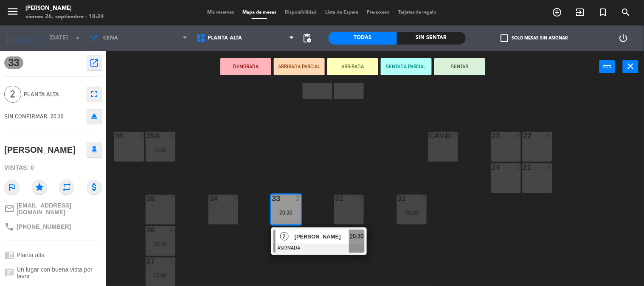  I want to click on i: search, so click(626, 12).